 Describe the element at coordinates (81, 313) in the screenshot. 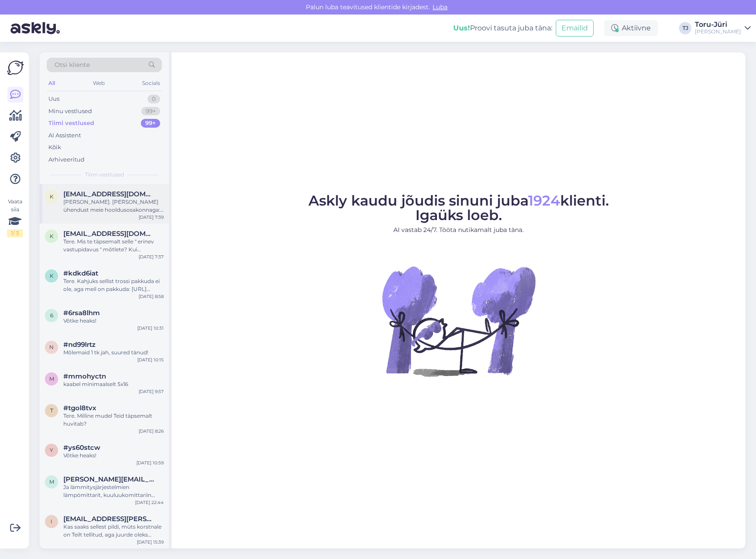

I see `span: #6rsa8lhm` at that location.